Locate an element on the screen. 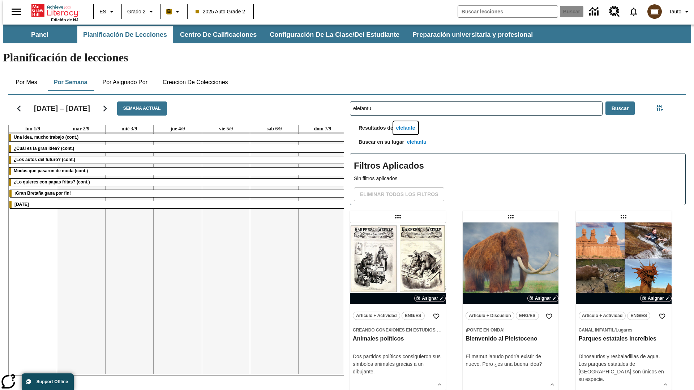 Image resolution: width=694 pixels, height=390 pixels. p: Buscar en su lugar is located at coordinates (377, 144).